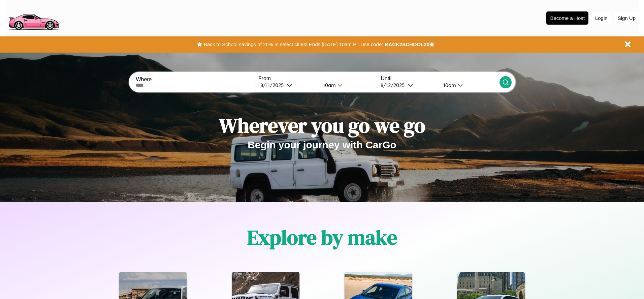  I want to click on label: Where, so click(195, 80).